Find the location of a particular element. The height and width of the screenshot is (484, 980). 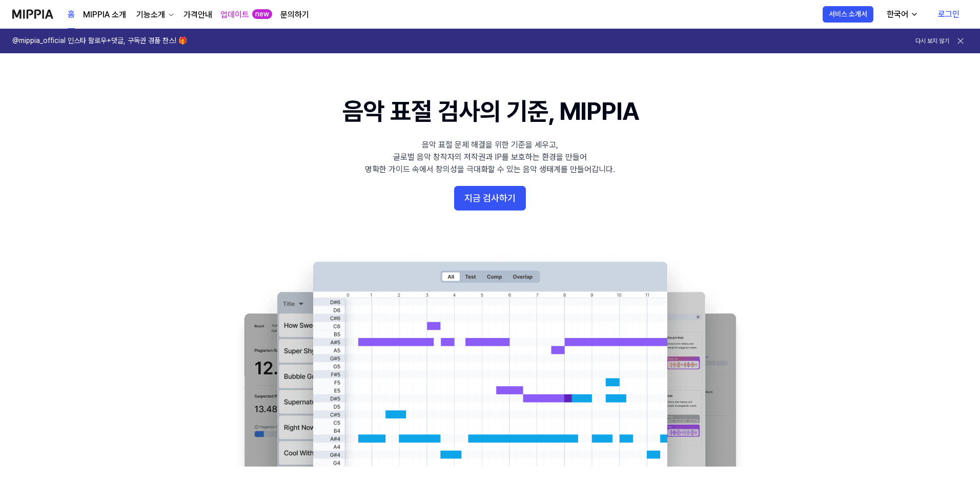

div: 음악 표절 문제 해결을 위한 기준을 세우고, 글로벌 음악 창작자의 저작권과 IP를 보호하는 환경을 만들어 명확한 가이드 속에서 창의성을 극대화할 수 있는 음악 생태계를 만들어... is located at coordinates (490, 157).